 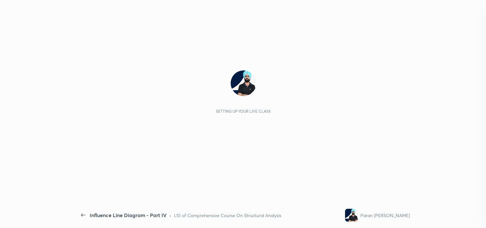 I want to click on div: Influence Line Diagram - Part IV, so click(x=128, y=215).